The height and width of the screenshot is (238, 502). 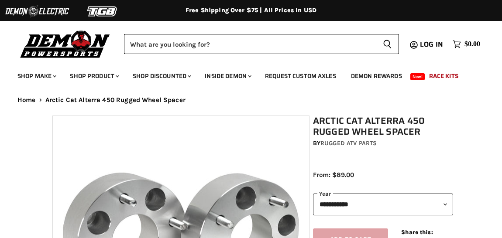 I want to click on img: Demon Powersports, so click(x=65, y=44).